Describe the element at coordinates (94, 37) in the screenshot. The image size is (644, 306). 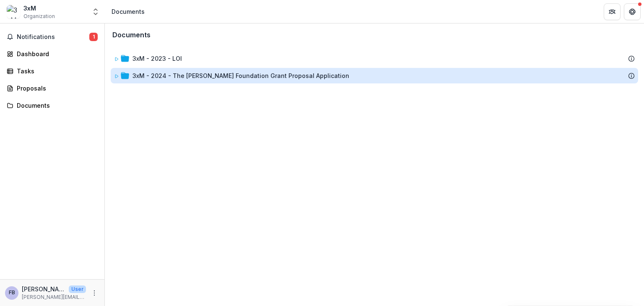
I see `span: 1` at that location.